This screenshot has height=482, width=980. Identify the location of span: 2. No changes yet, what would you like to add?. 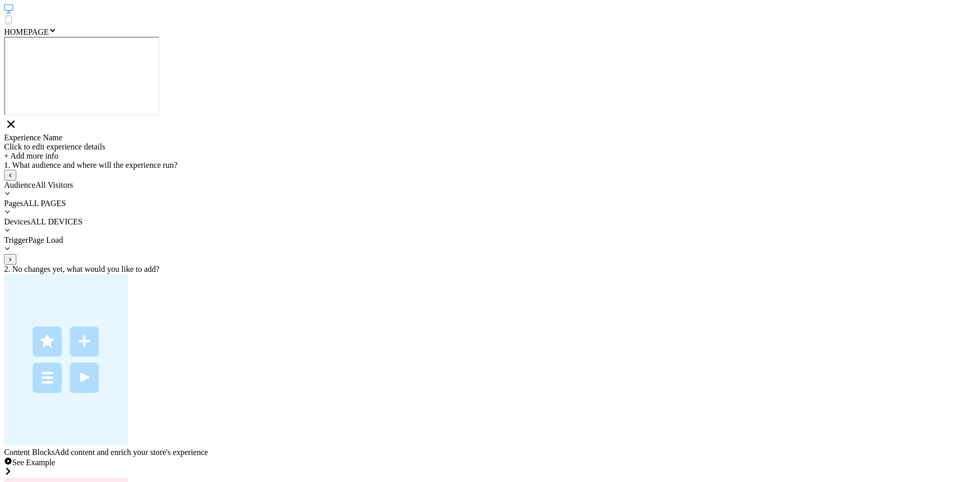
(82, 269).